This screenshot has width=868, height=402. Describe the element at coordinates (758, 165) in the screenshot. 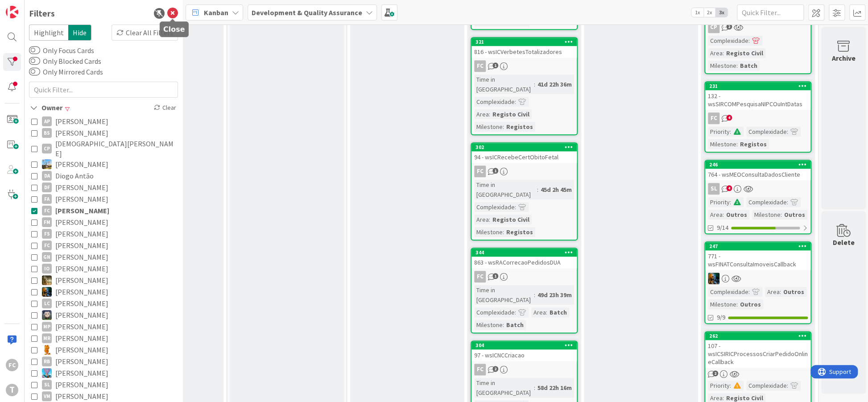

I see `div: 246` at that location.